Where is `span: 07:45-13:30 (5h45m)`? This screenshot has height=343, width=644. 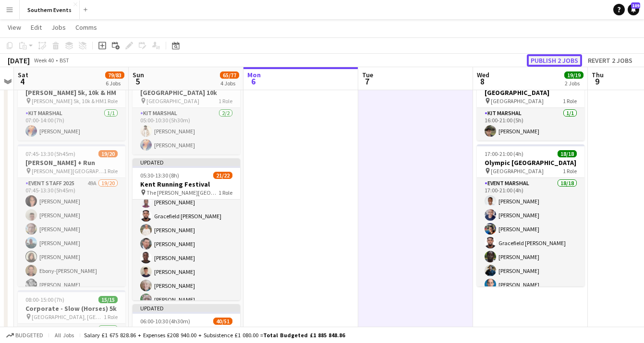
span: 07:45-13:30 (5h45m) is located at coordinates (50, 154).